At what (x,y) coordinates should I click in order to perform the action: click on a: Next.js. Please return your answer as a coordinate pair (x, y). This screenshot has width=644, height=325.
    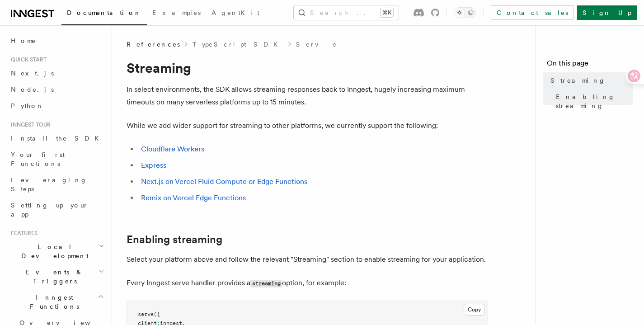
    Looking at the image, I should click on (56, 73).